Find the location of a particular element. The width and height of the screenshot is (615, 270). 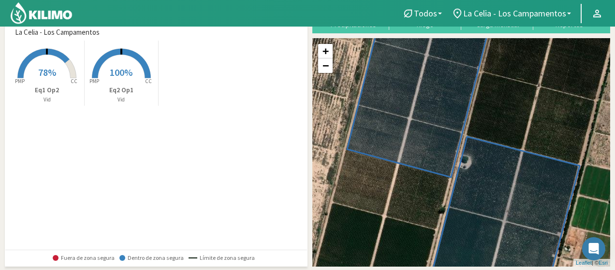

div: Reportes is located at coordinates (569, 25).